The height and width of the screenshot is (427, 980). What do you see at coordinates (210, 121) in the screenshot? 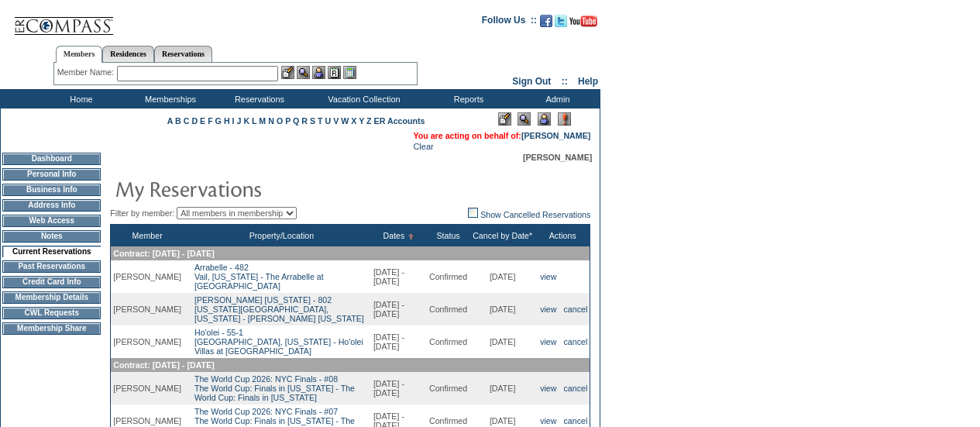
I see `a: F` at bounding box center [210, 121].